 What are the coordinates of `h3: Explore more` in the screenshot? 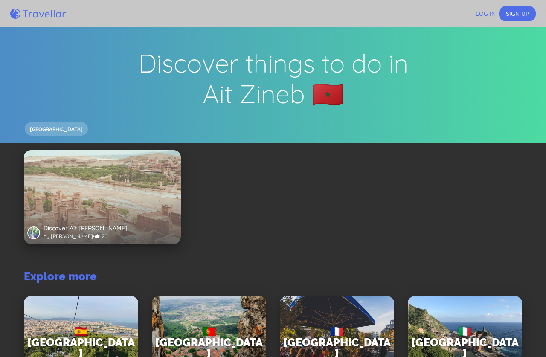 It's located at (60, 277).